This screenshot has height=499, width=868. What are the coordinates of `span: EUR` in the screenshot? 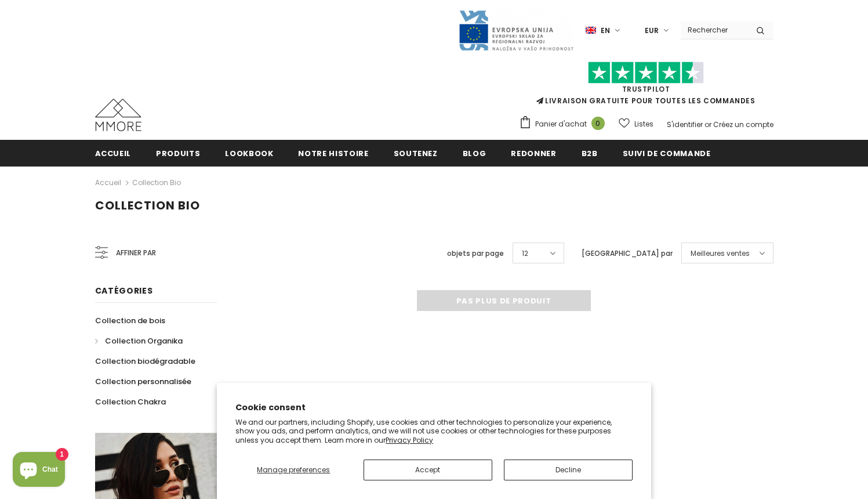 It's located at (651, 31).